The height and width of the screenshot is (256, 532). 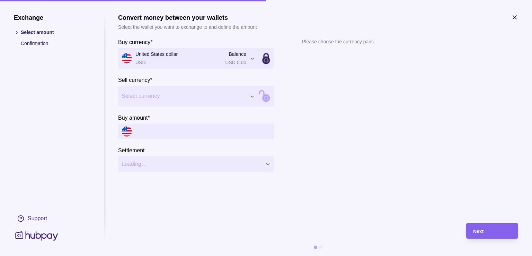 What do you see at coordinates (37, 218) in the screenshot?
I see `div: Support` at bounding box center [37, 218].